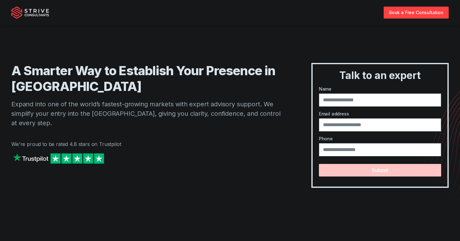  I want to click on p: We're proud to be rated 4.8 stars on Trustpilot, so click(149, 144).